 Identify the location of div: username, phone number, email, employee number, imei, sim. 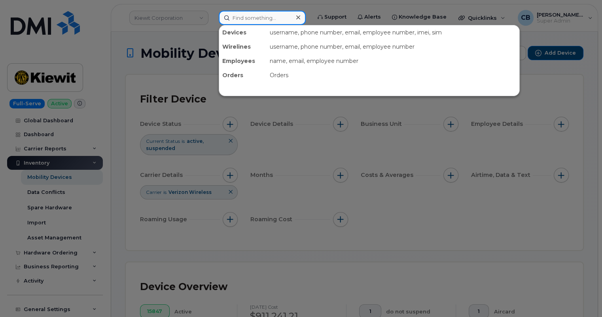
(393, 32).